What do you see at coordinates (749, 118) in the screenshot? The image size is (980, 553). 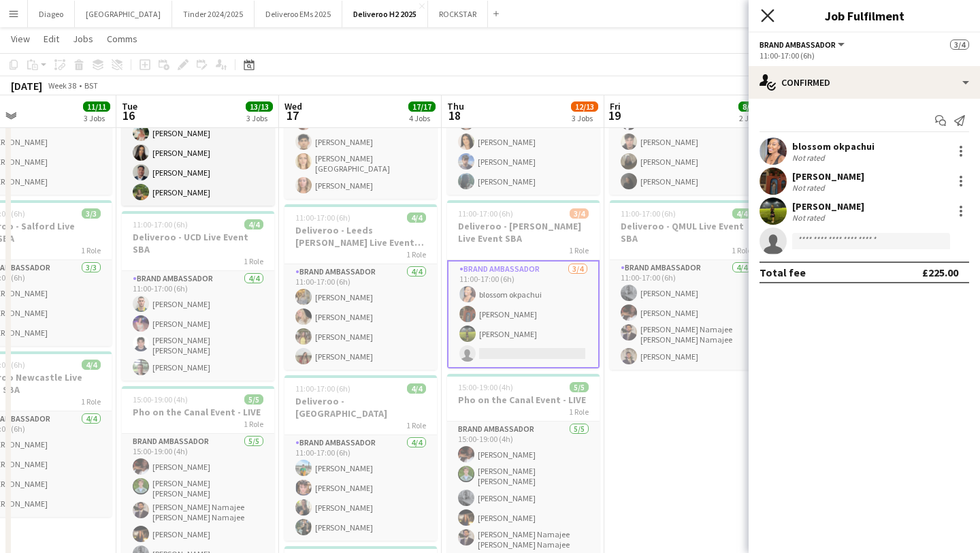 I see `div: 2 Jobs` at bounding box center [749, 118].